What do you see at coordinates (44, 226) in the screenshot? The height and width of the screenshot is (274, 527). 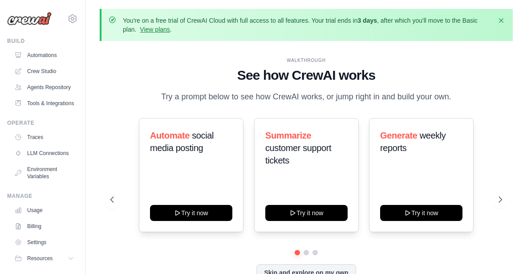 I see `a: Billing` at bounding box center [44, 226].